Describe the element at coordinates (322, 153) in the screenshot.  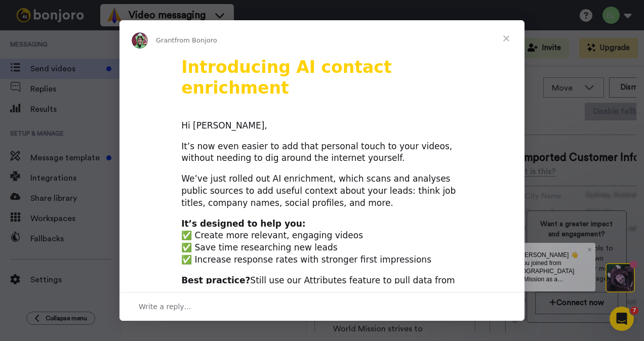
I see `div: It’s now even easier to add that personal touch to your videos, without needing to dig around the...` at that location.